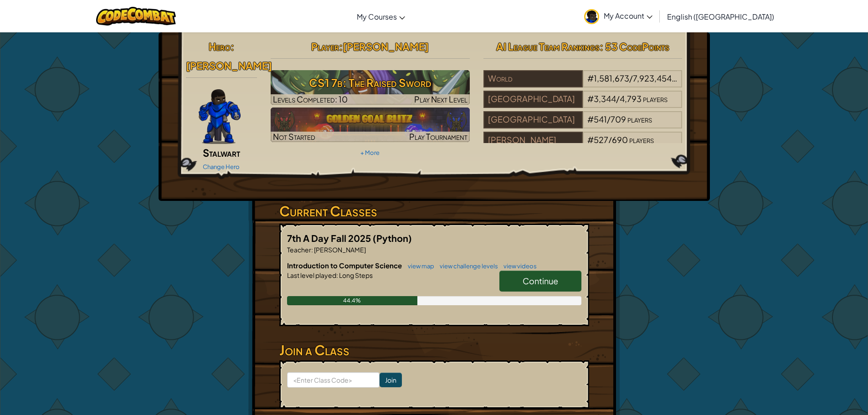  I want to click on div: World, so click(533, 79).